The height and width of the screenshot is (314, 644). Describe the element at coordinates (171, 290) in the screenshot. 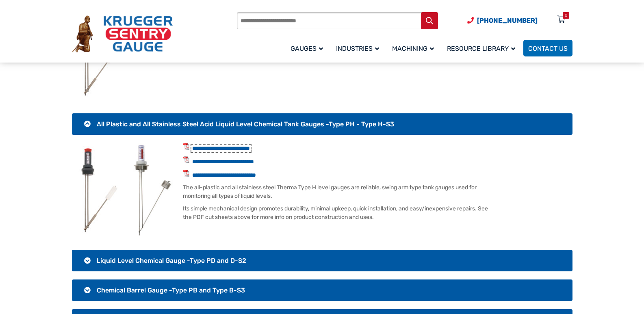

I see `span: Chemical Barrel Gauge -Type PB and Type B-S3` at that location.